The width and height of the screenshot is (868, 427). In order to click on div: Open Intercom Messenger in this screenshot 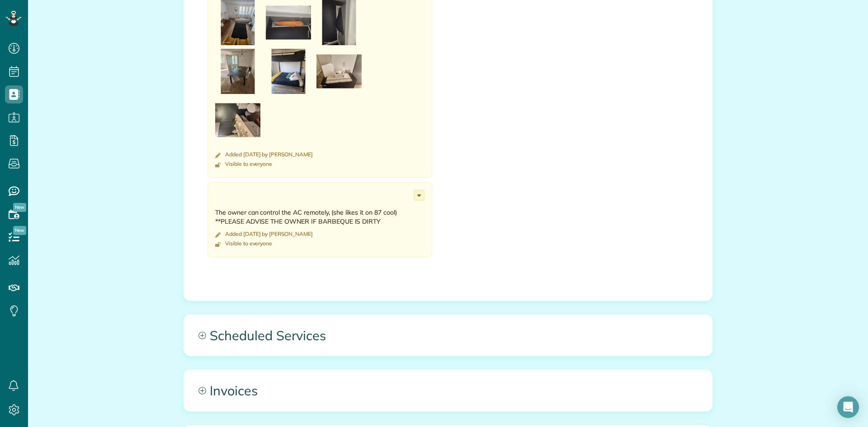, I will do `click(848, 407)`.